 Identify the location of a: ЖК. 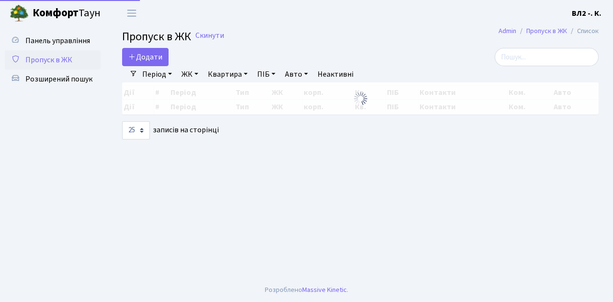
(190, 74).